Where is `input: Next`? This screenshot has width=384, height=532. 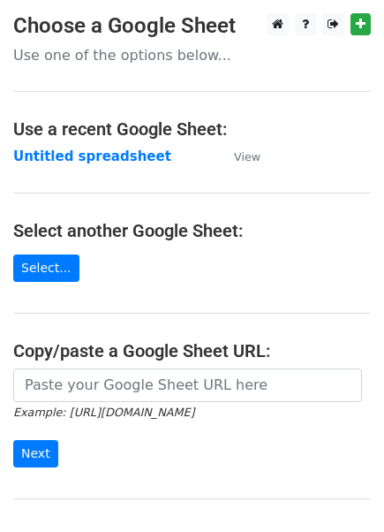 input: Next is located at coordinates (35, 453).